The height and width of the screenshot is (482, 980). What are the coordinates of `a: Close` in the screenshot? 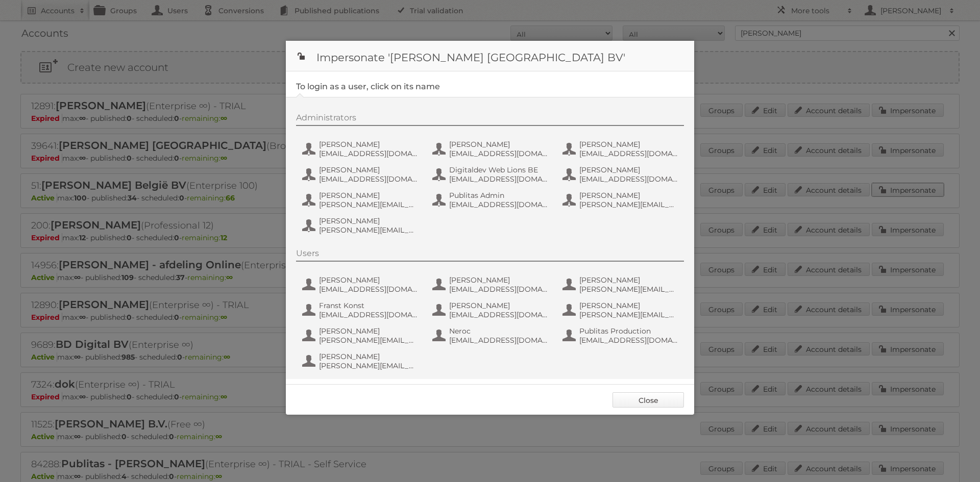 It's located at (648, 400).